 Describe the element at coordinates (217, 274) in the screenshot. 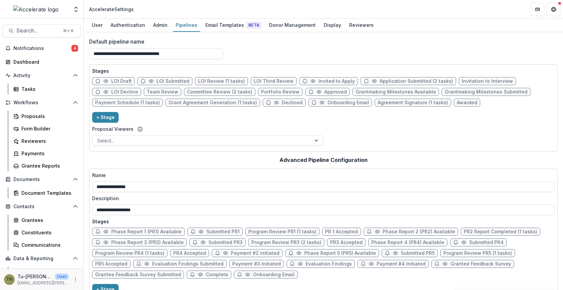

I see `span: Complete` at that location.